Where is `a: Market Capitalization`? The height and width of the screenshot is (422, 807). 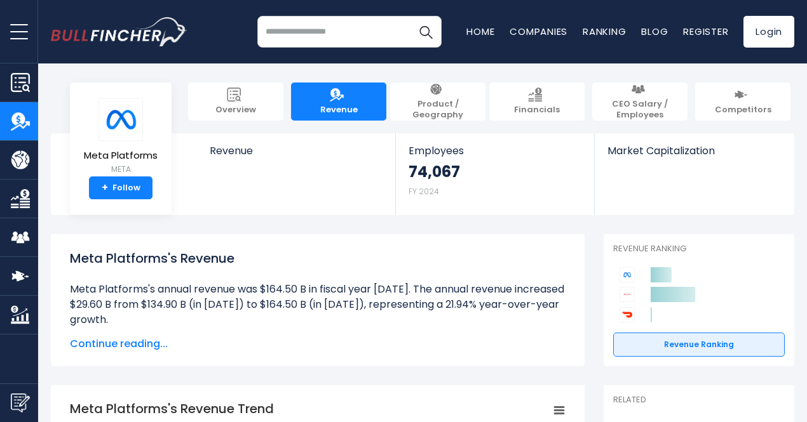
a: Market Capitalization is located at coordinates (694, 156).